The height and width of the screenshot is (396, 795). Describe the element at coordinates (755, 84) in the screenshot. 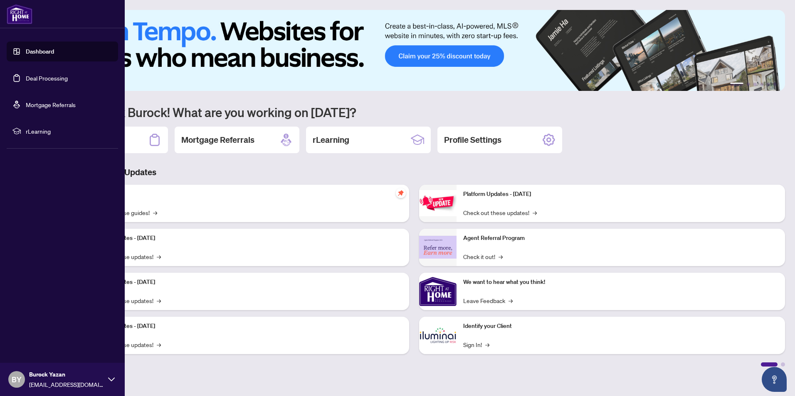

I see `button: 3` at that location.